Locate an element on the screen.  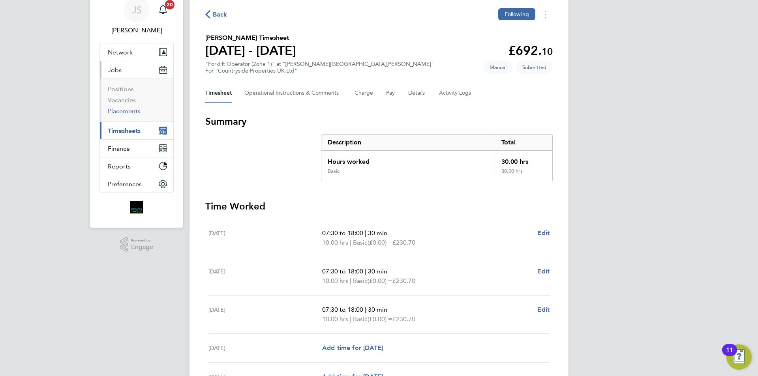
button: Operational Instructions & Comments is located at coordinates (293, 93).